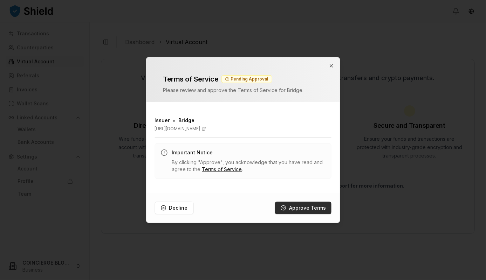 The height and width of the screenshot is (280, 486). What do you see at coordinates (186, 121) in the screenshot?
I see `span: Bridge` at bounding box center [186, 121].